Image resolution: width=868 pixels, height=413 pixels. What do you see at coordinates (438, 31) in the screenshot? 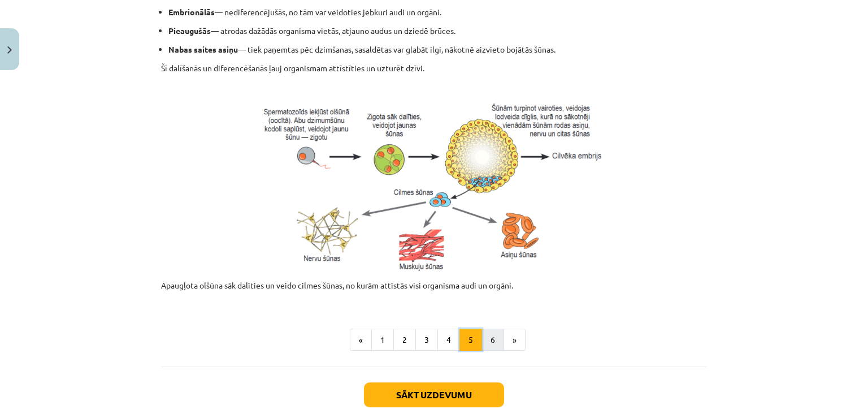
I see `p: — atrodas dažādās organisma vietās, atjauno audus un dziedē brūces.` at bounding box center [438, 31].